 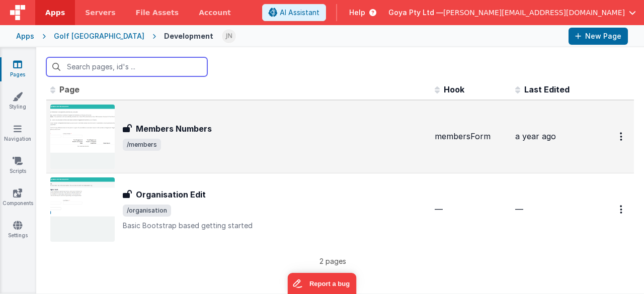 What do you see at coordinates (416, 13) in the screenshot?
I see `span: Goya Pty Ltd —` at bounding box center [416, 13].